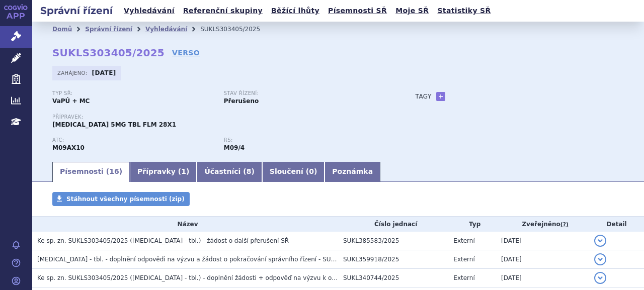  I want to click on a: Poznámka, so click(352, 172).